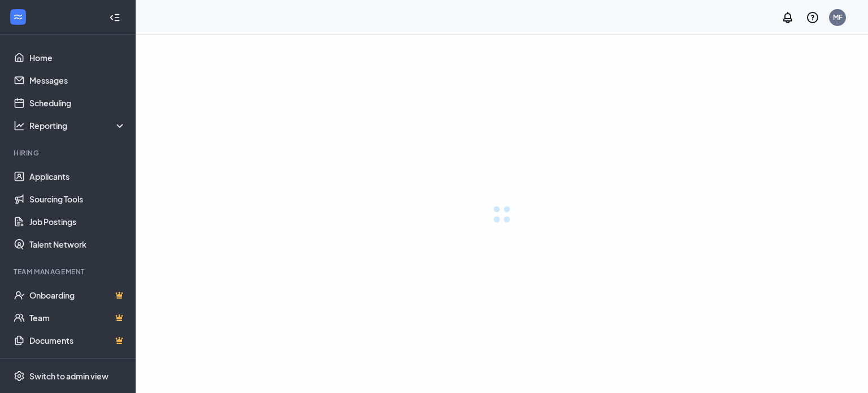  Describe the element at coordinates (78, 126) in the screenshot. I see `div: Reporting` at that location.